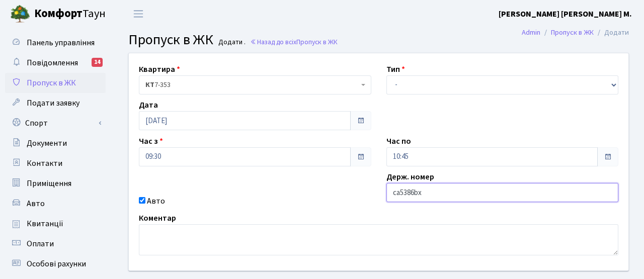 This screenshot has width=644, height=279. I want to click on small: Додати ., so click(231, 43).